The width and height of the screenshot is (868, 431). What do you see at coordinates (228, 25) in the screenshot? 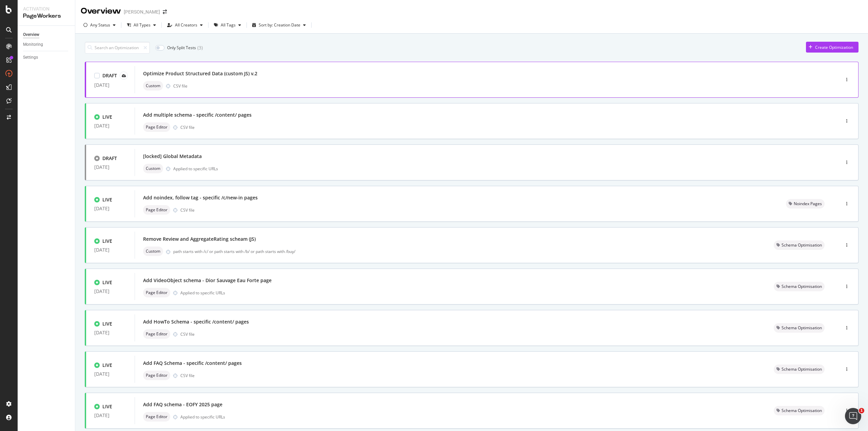
I see `button: All Tags` at bounding box center [228, 25].